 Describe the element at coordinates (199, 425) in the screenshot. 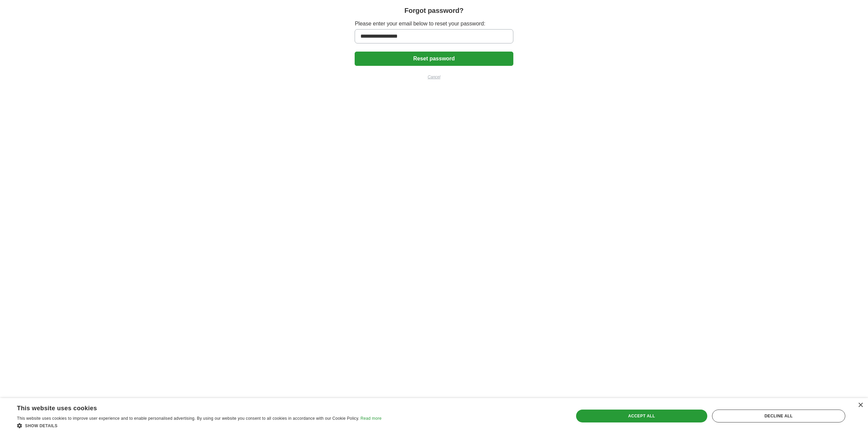

I see `div: Show details` at that location.